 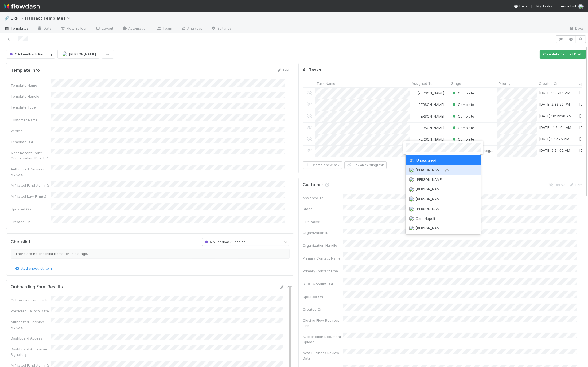 I want to click on img: avatar_11833ecc-818b-4748-aee0-9d6cf8466369.png, so click(x=411, y=199).